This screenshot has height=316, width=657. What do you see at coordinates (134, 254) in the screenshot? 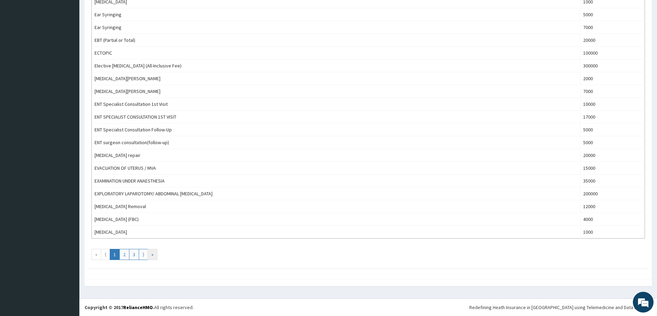
I see `a: Go to page number 3` at bounding box center [134, 254].